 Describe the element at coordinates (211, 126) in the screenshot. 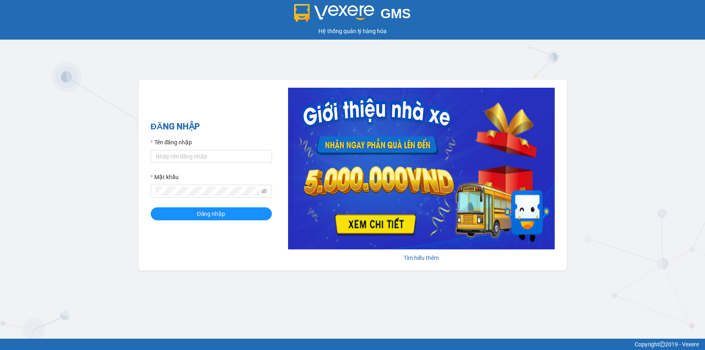

I see `h2: ĐĂNG NHẬP` at that location.